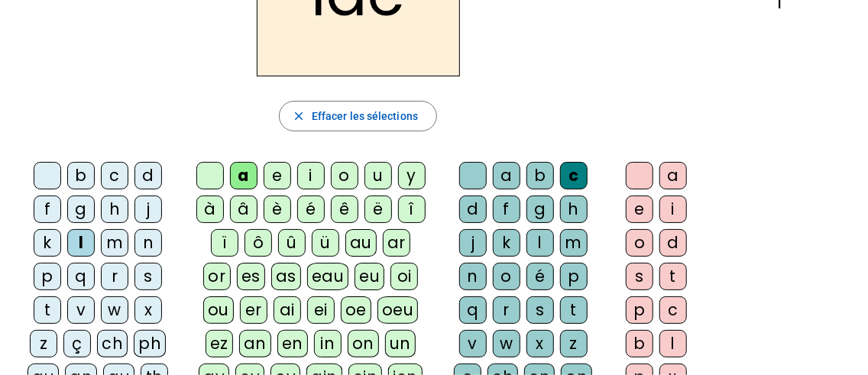 The image size is (868, 375). Describe the element at coordinates (364, 116) in the screenshot. I see `span: Effacer les sélections` at that location.